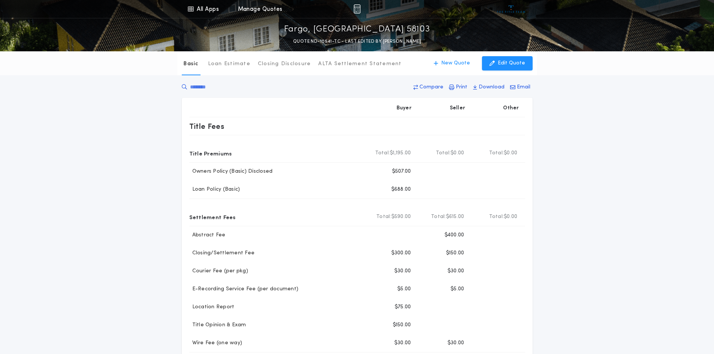 The image size is (714, 354). What do you see at coordinates (458, 108) in the screenshot?
I see `p: Seller` at bounding box center [458, 108].